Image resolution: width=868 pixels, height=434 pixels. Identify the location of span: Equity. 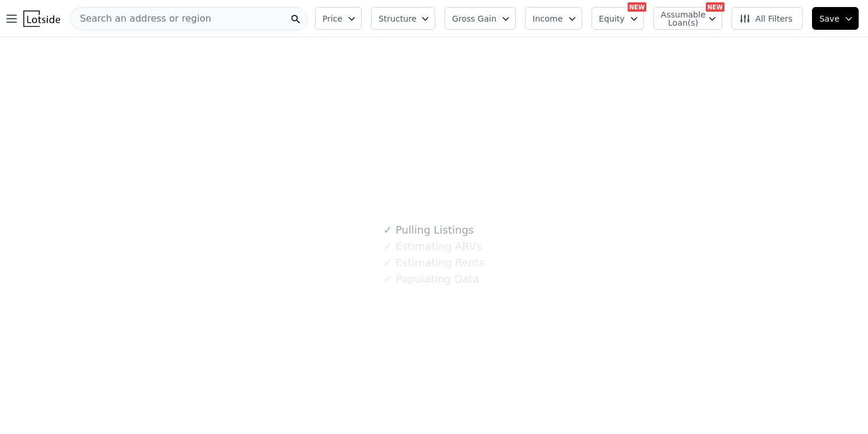
(613, 19).